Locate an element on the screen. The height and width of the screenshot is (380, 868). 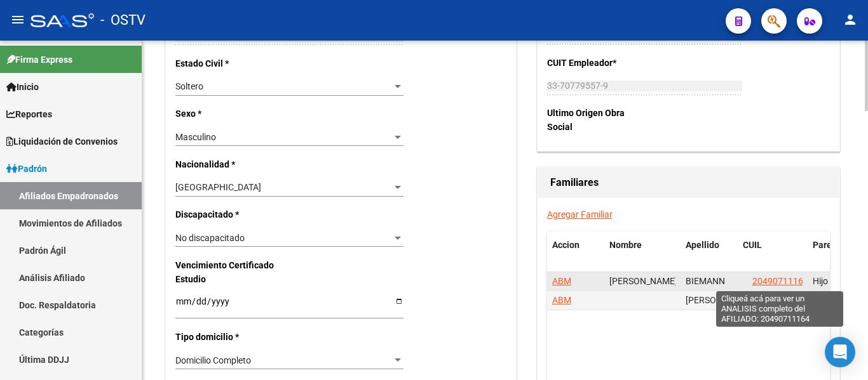
span: - OSTV is located at coordinates (123, 21).